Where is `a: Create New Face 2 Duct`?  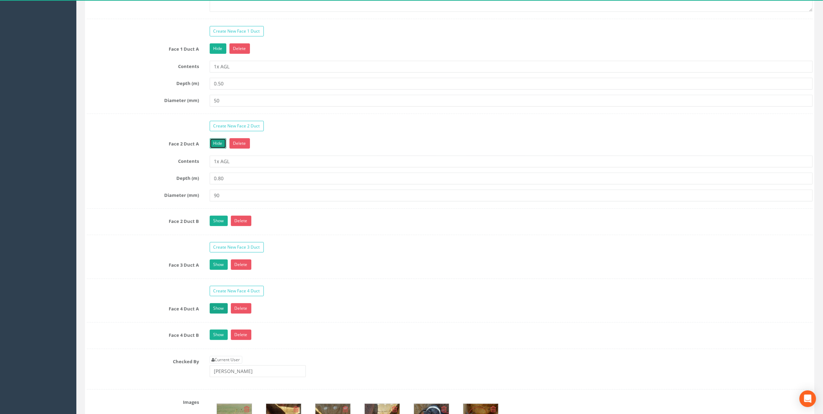 a: Create New Face 2 Duct is located at coordinates (237, 126).